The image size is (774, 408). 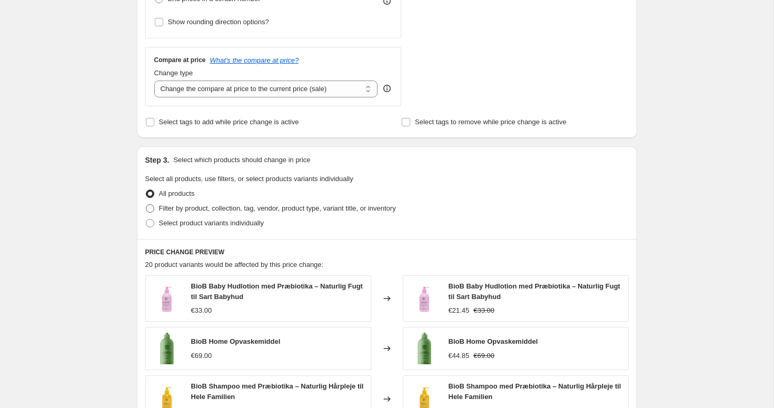 What do you see at coordinates (459, 356) in the screenshot?
I see `div: €44.85` at bounding box center [459, 356].